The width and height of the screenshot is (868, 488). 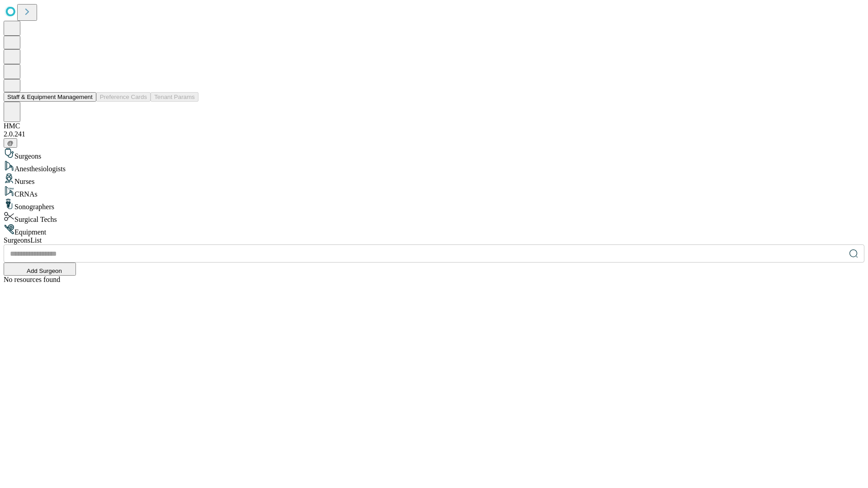 I want to click on div: Nurses, so click(x=434, y=180).